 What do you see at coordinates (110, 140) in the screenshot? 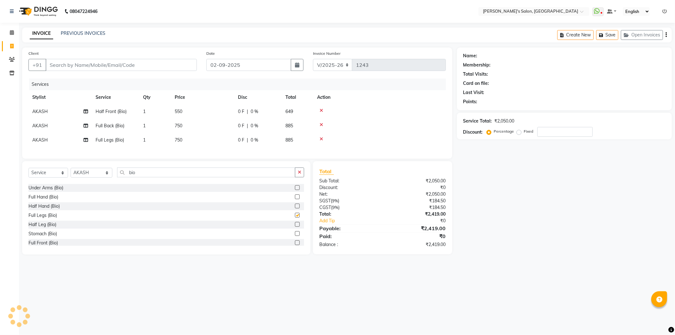
I see `span: Full Legs (Bio)` at bounding box center [110, 140].